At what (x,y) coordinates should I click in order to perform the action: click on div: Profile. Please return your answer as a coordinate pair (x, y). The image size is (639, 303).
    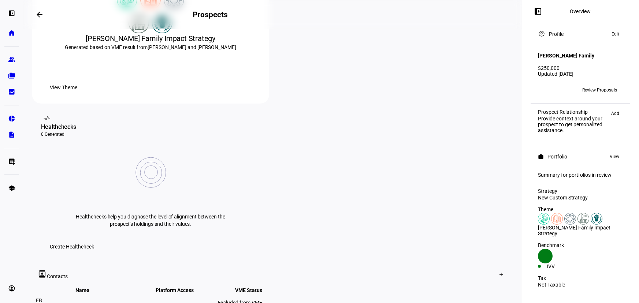
    Looking at the image, I should click on (556, 34).